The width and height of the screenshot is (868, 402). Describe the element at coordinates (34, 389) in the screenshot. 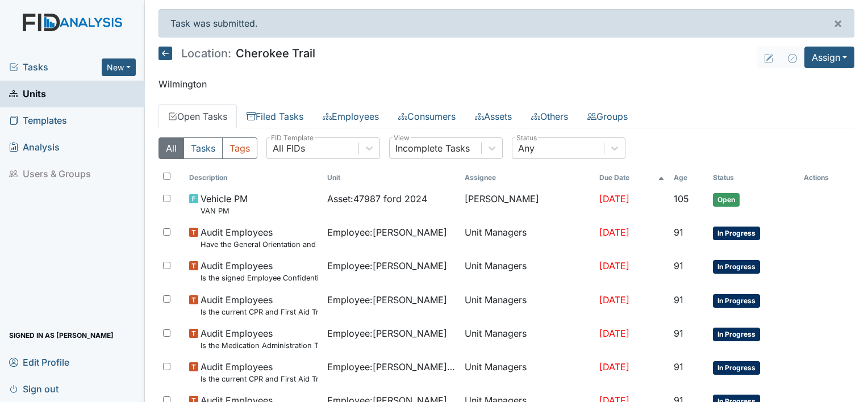

I see `span: Sign out` at that location.